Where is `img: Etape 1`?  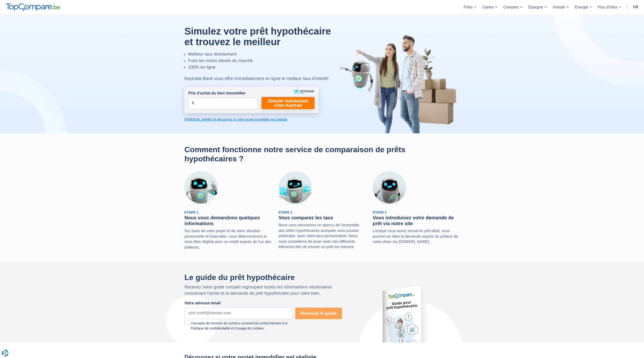 img: Etape 1 is located at coordinates (201, 188).